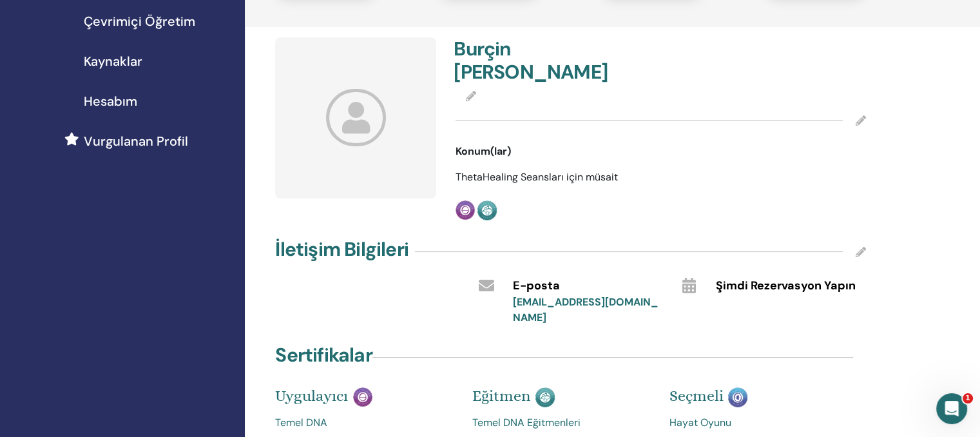  I want to click on font: Eğitmen, so click(502, 396).